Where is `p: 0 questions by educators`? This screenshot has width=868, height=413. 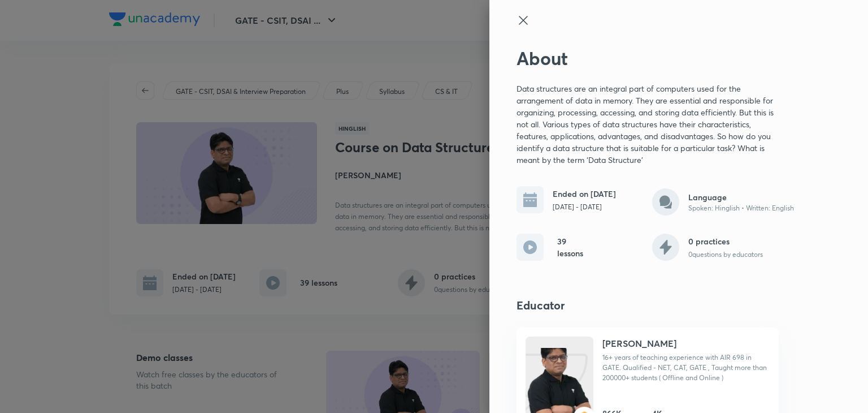 p: 0 questions by educators is located at coordinates (725, 255).